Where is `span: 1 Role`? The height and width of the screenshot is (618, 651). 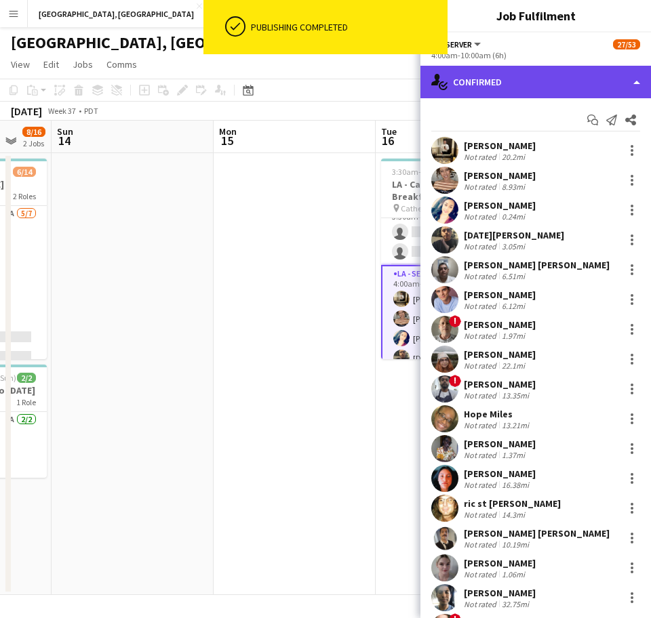
span: 1 Role is located at coordinates (26, 402).